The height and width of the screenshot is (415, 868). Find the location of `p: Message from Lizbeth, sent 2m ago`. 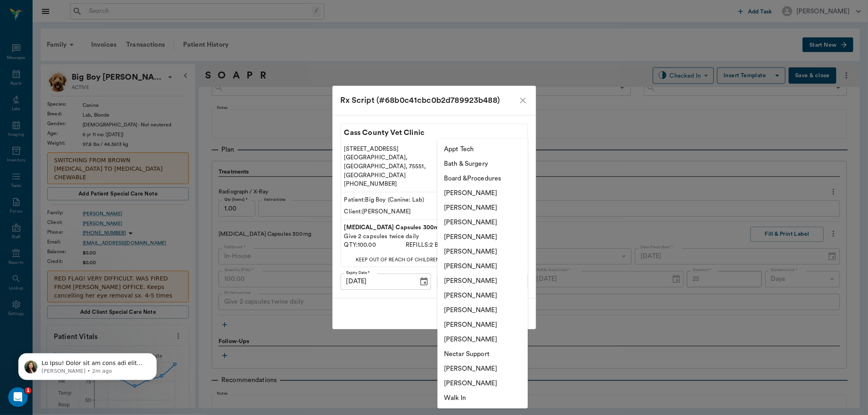

p: Message from Lizbeth, sent 2m ago is located at coordinates (88, 35).